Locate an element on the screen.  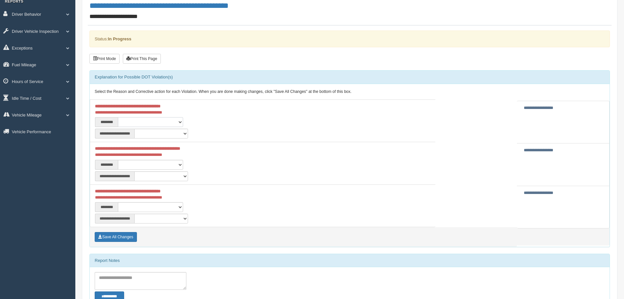
div: Select the Reason and Corrective action for each Violation. When you are done making changes, cli... is located at coordinates (350, 92).